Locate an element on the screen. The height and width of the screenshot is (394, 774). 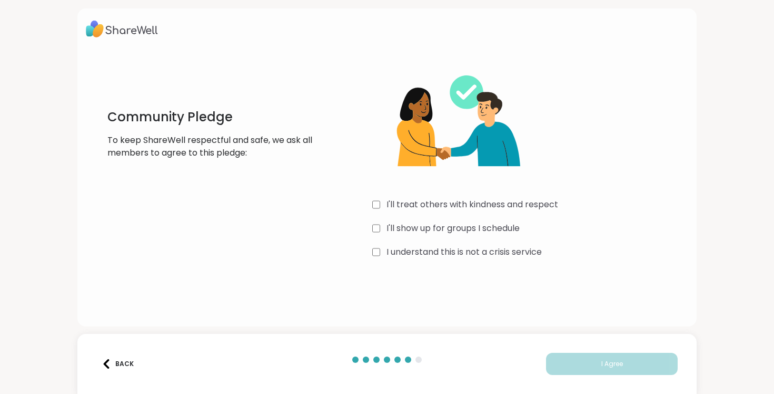
label: I'll treat others with kindness and respect is located at coordinates (473, 204).